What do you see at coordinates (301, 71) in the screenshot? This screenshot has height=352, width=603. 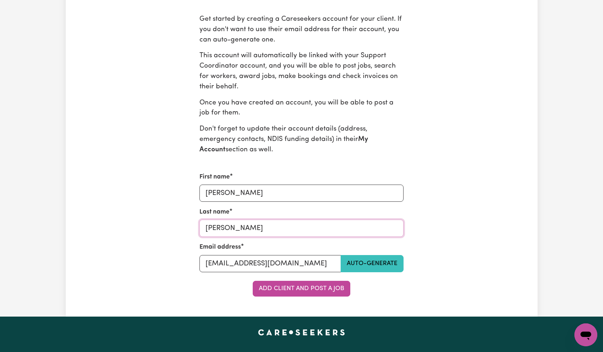 I see `p: This account will automatically be linked with your Support Coordinator account, and you will be ...` at bounding box center [301, 71].